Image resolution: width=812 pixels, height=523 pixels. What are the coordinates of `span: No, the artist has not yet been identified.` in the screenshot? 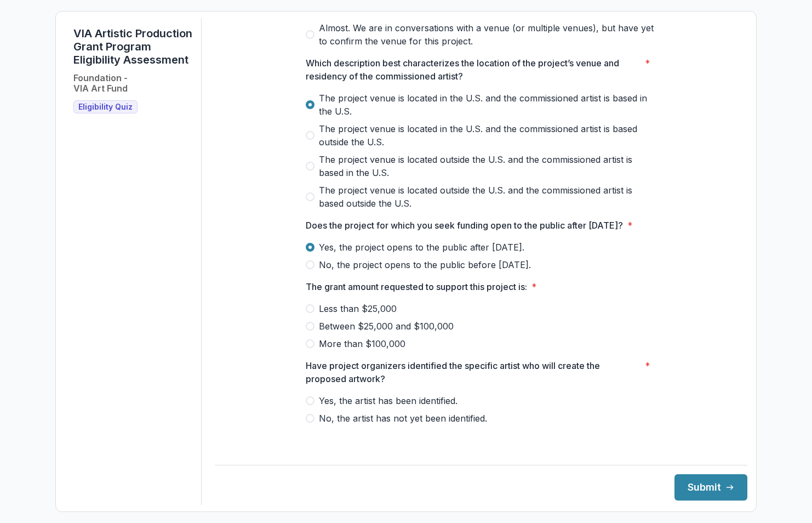 It's located at (403, 418).